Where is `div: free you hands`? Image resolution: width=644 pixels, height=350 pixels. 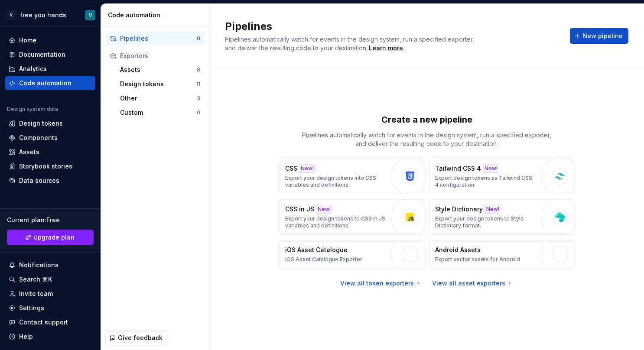
div: free you hands is located at coordinates (43, 15).